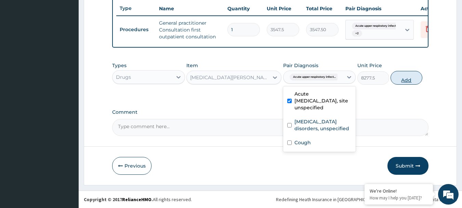  I want to click on td: Procedures, so click(136, 29).